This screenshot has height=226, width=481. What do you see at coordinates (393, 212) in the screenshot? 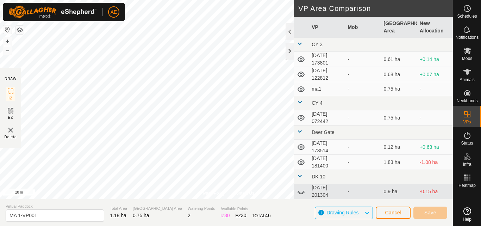
I see `span: Cancel` at bounding box center [393, 212].